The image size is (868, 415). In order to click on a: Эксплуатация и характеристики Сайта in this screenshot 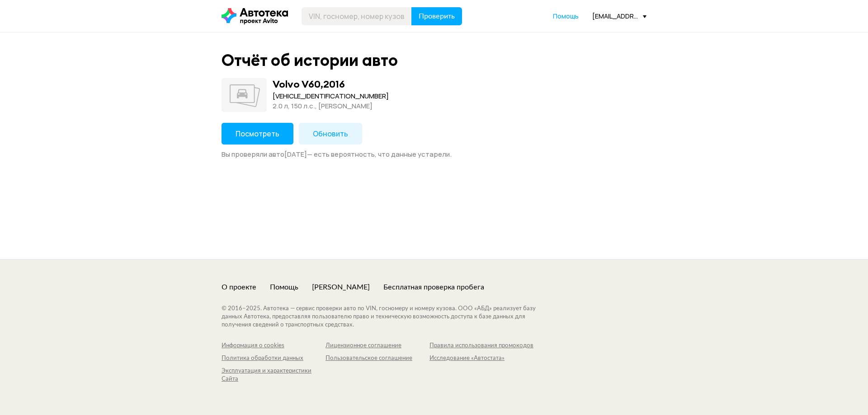, I will do `click(273, 375)`.